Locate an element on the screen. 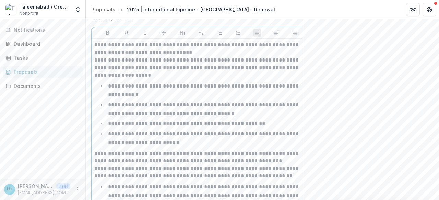 This screenshot has height=200, width=439. button: Partners is located at coordinates (413, 10).